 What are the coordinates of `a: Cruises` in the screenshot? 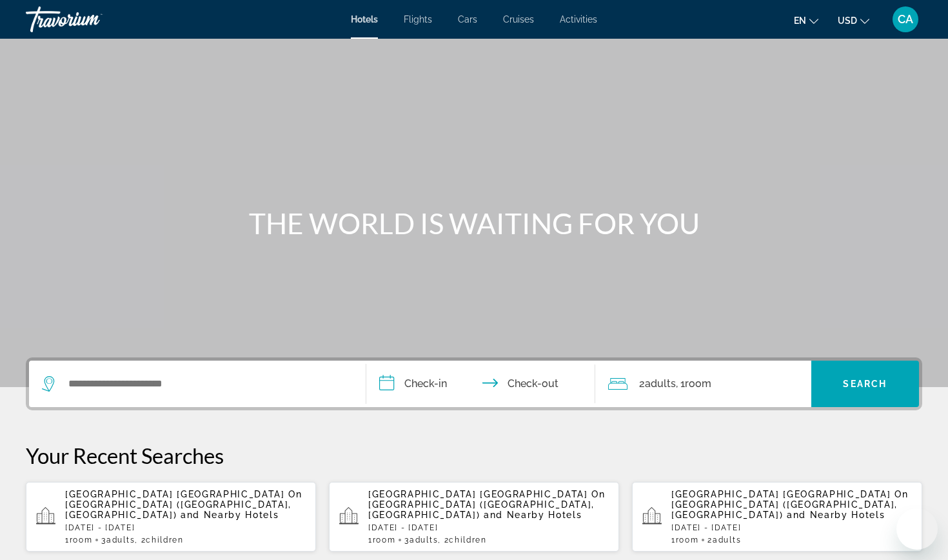 It's located at (518, 19).